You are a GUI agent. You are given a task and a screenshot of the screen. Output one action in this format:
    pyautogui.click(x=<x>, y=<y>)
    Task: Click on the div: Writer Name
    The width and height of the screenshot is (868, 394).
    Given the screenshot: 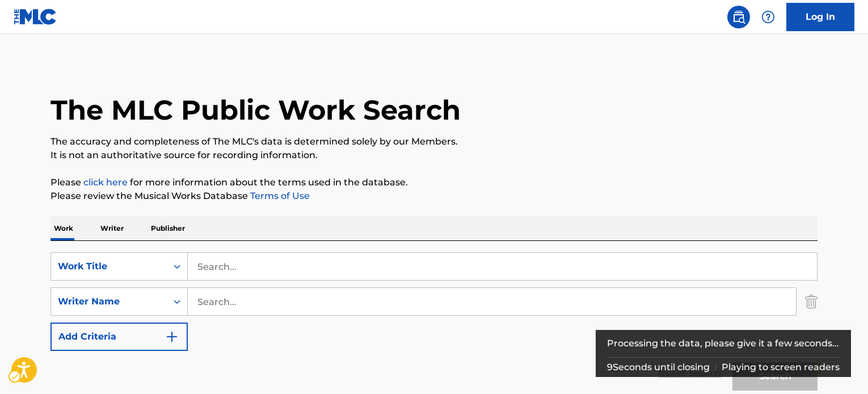 What is the action you would take?
    pyautogui.click(x=109, y=302)
    